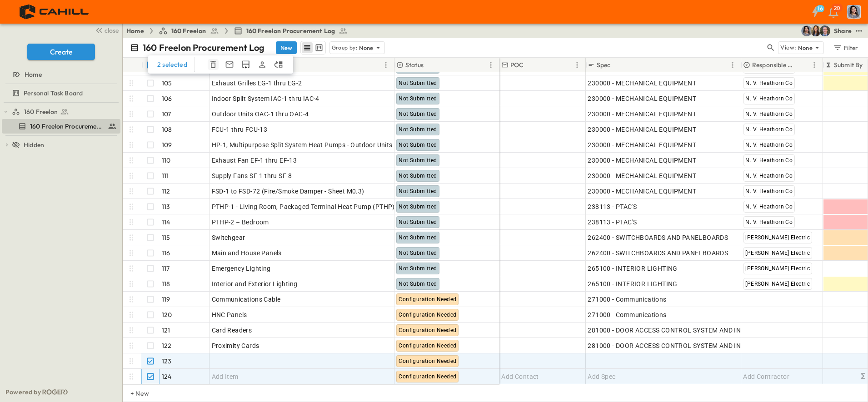 The height and width of the screenshot is (402, 868). I want to click on span: Emergency Lighting, so click(241, 268).